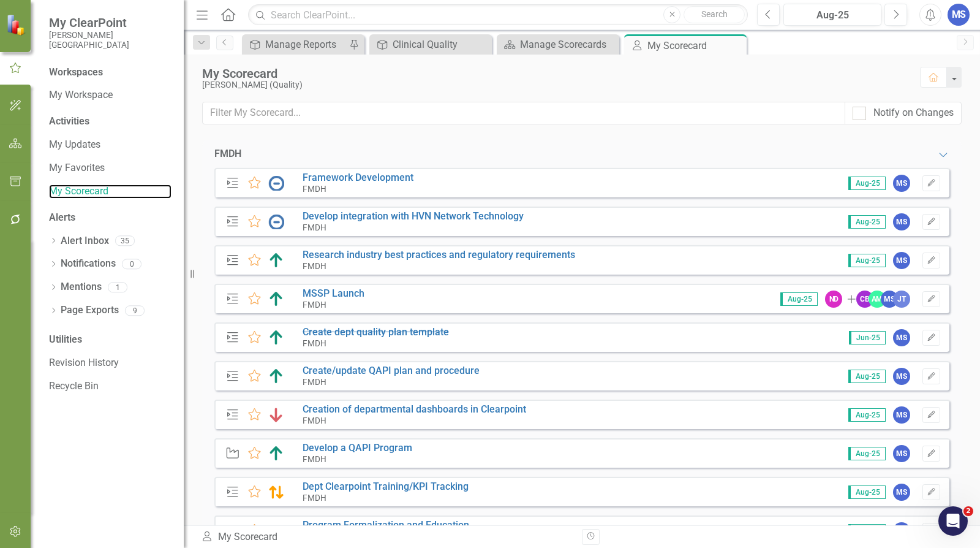 Image resolution: width=980 pixels, height=548 pixels. What do you see at coordinates (440, 44) in the screenshot?
I see `div: Clinical Quality` at bounding box center [440, 44].